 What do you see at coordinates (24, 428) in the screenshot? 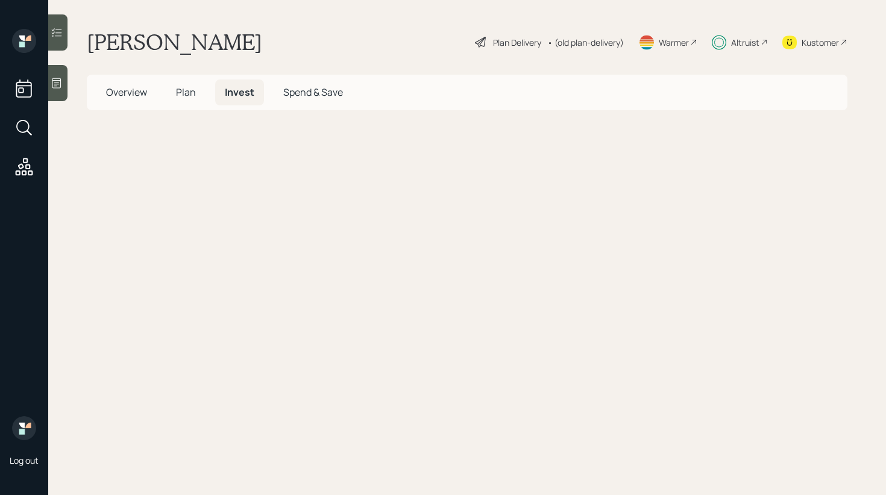
I see `img: retirable_logo.png` at bounding box center [24, 428].